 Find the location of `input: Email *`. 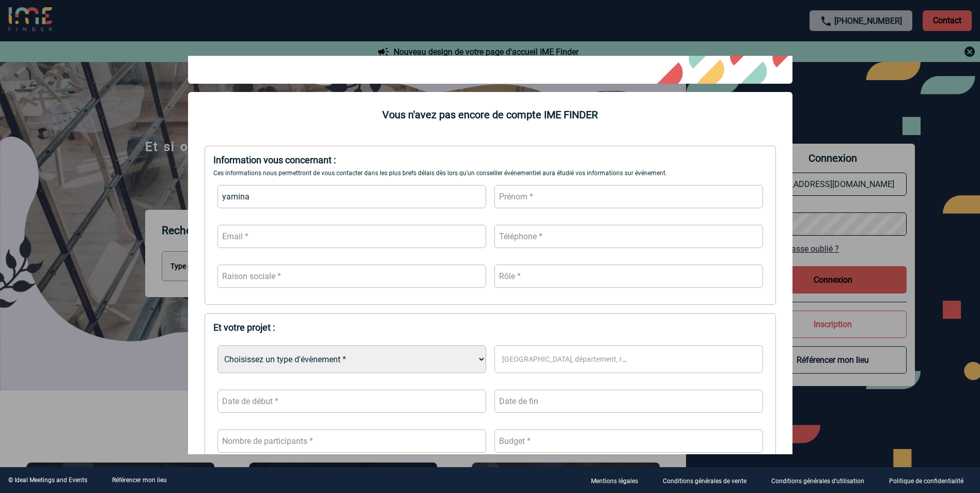

input: Email * is located at coordinates (351, 236).